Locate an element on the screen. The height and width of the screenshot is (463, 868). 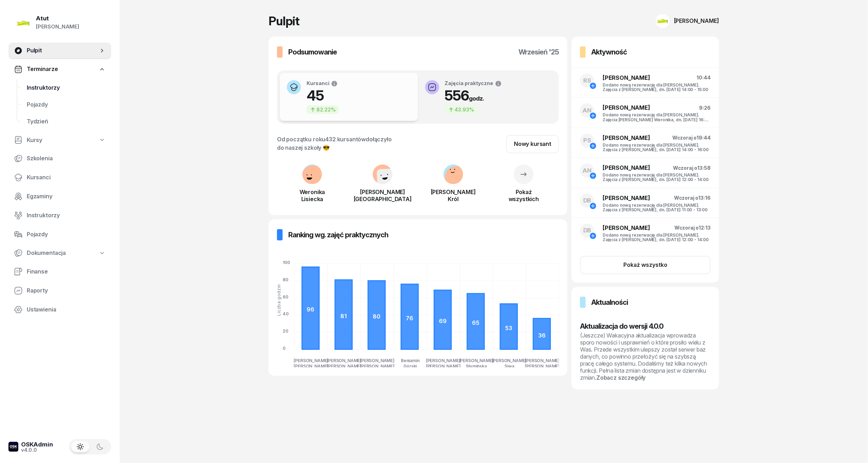
div: Zajęcia praktyczne is located at coordinates (473, 84).